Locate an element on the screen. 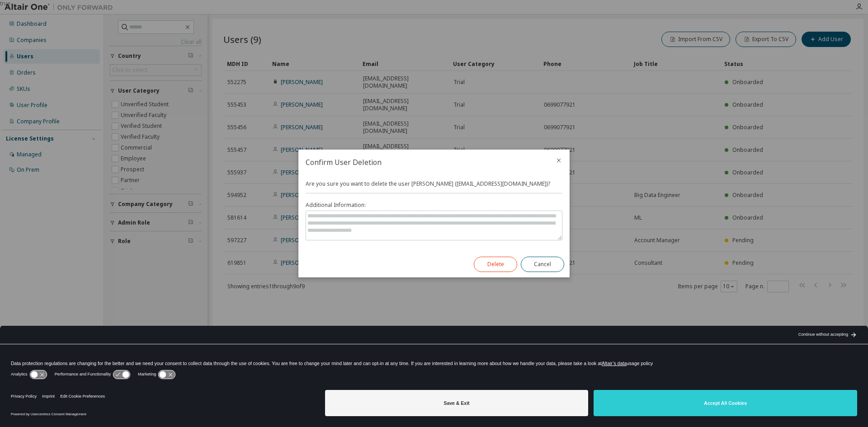 The width and height of the screenshot is (868, 427). h2: Confirm User Deletion is located at coordinates (423, 162).